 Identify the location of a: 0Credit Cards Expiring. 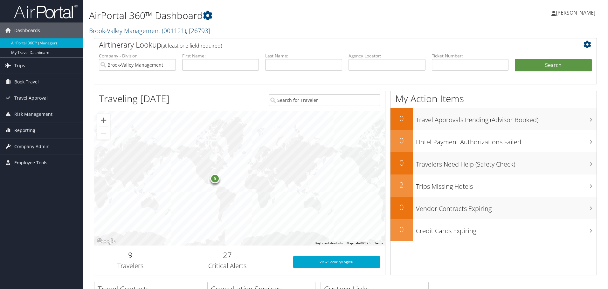
(493, 230).